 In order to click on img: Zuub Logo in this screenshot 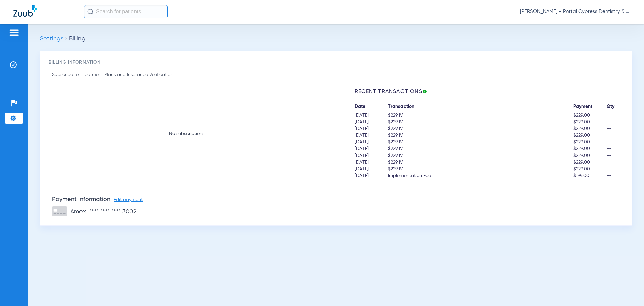, I will do `click(24, 11)`.